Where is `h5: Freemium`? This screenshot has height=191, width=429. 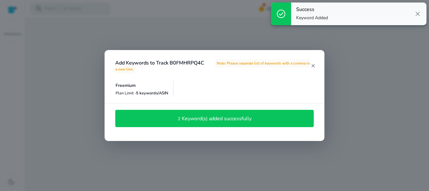
h5: Freemium is located at coordinates (142, 85).